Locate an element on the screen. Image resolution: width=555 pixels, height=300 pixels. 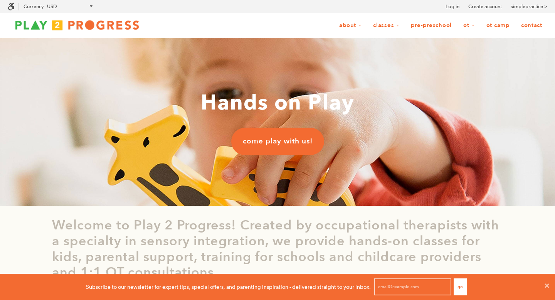
a: come play with us! is located at coordinates (278, 141).